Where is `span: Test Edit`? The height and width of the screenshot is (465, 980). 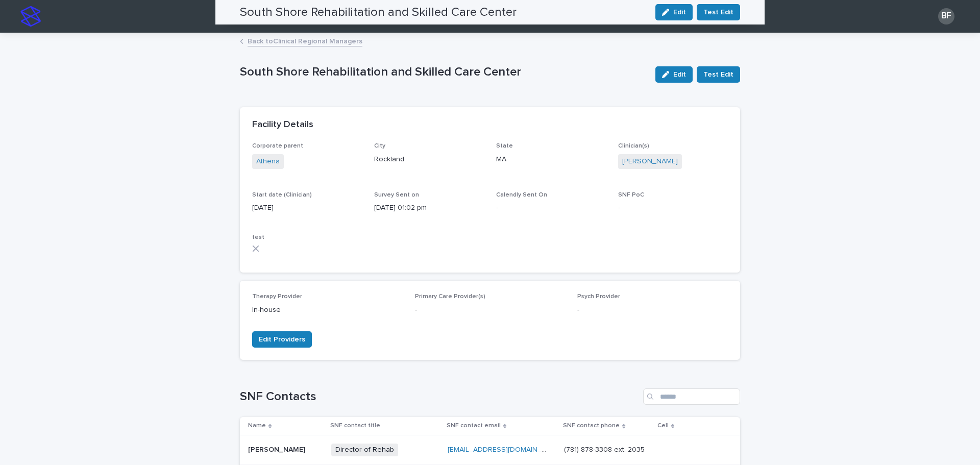 span: Test Edit is located at coordinates (718, 74).